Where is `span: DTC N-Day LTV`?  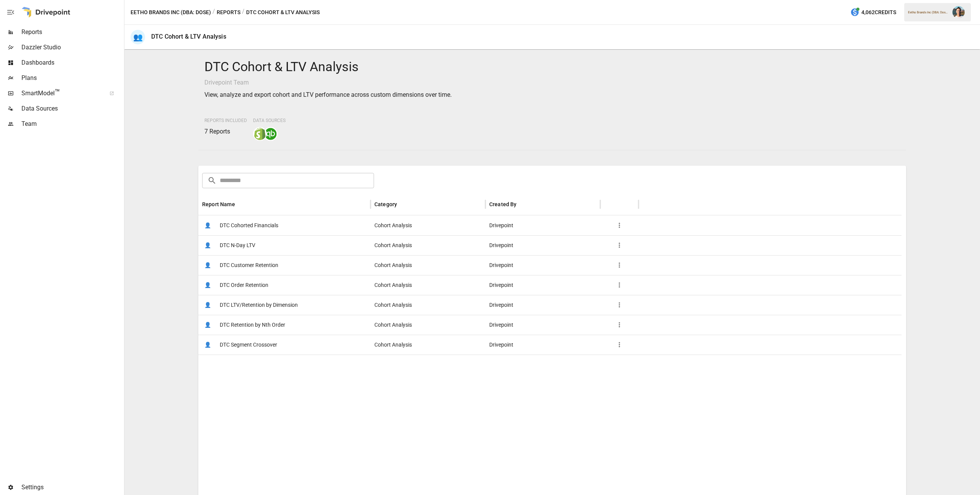 span: DTC N-Day LTV is located at coordinates (237, 246).